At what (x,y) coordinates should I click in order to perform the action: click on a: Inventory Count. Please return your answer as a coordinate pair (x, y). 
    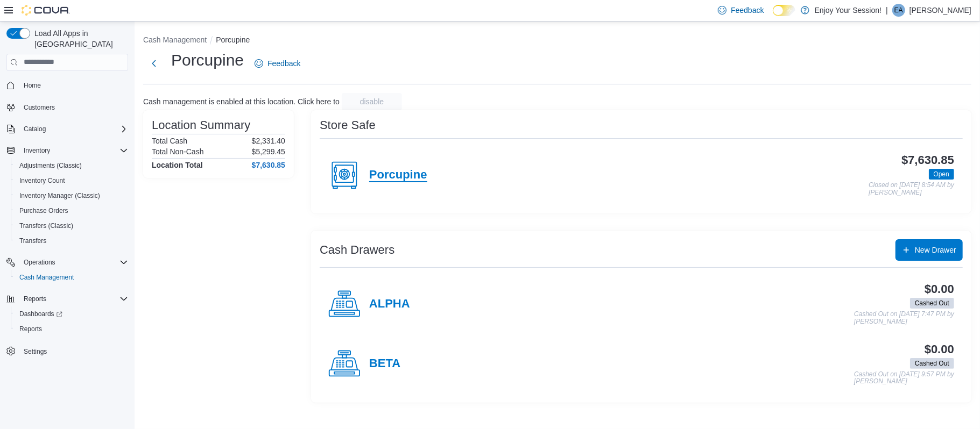
    Looking at the image, I should click on (42, 180).